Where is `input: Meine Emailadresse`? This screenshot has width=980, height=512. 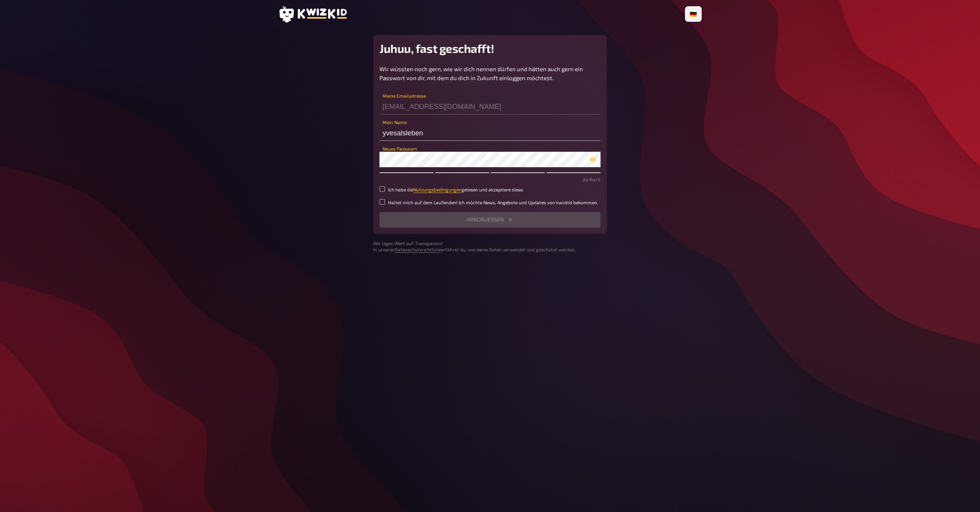
input: Meine Emailadresse is located at coordinates (490, 106).